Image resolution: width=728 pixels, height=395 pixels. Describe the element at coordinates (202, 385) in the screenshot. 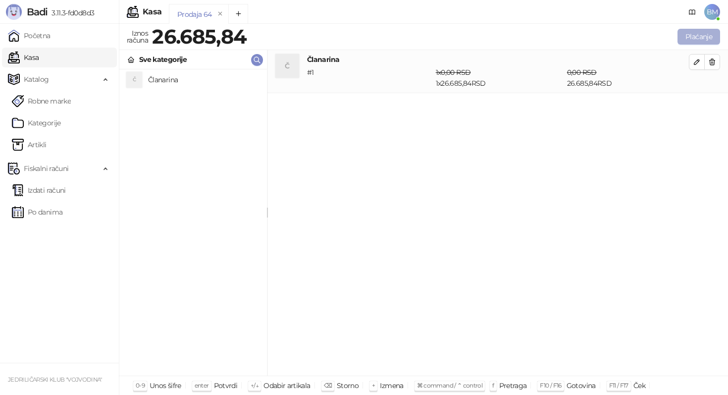

I see `span: enter` at that location.